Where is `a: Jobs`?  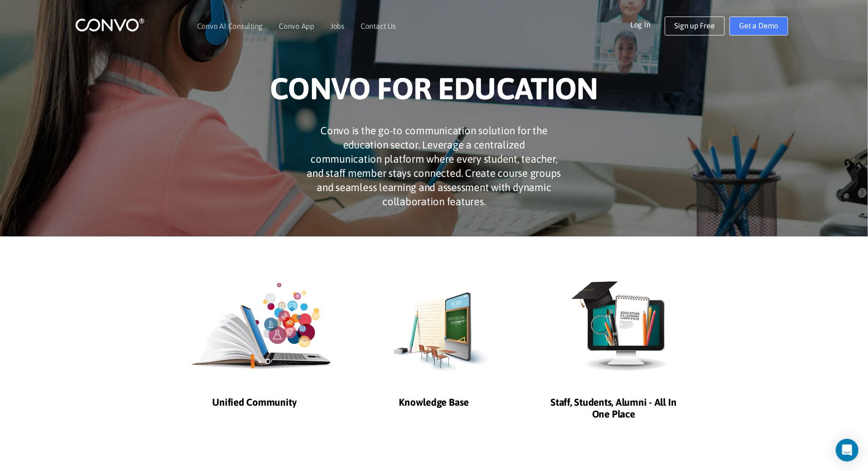 a: Jobs is located at coordinates (337, 26).